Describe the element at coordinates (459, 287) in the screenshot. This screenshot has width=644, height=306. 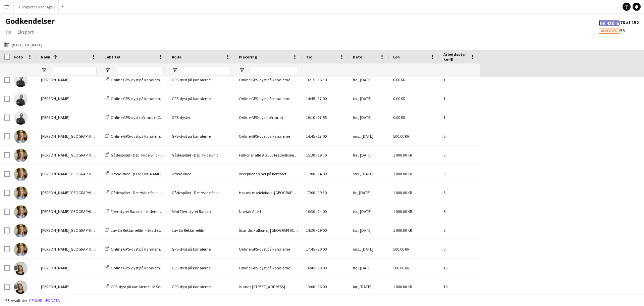
I see `div: 16` at that location.